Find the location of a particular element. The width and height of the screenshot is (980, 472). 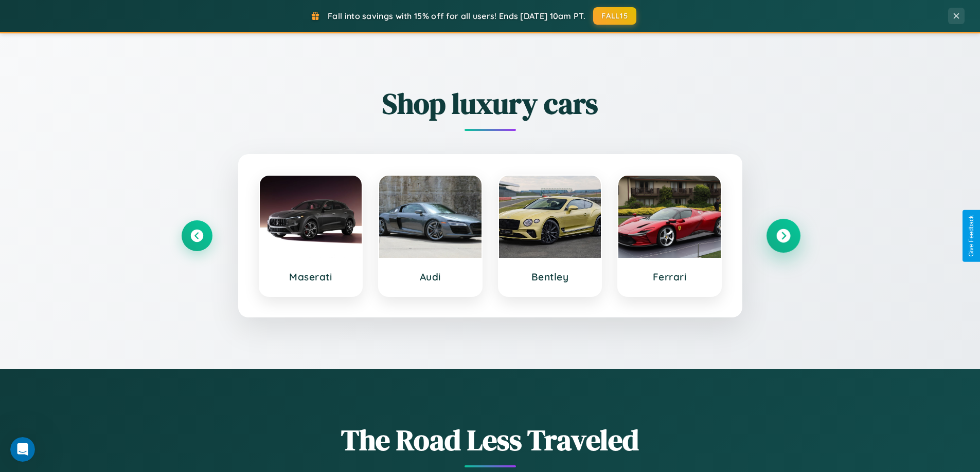

h3: Maserati is located at coordinates (311, 277).